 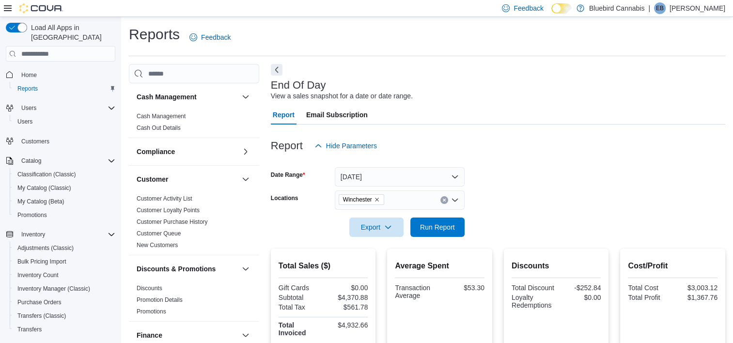 What do you see at coordinates (35, 142) in the screenshot?
I see `a: Customers` at bounding box center [35, 142].